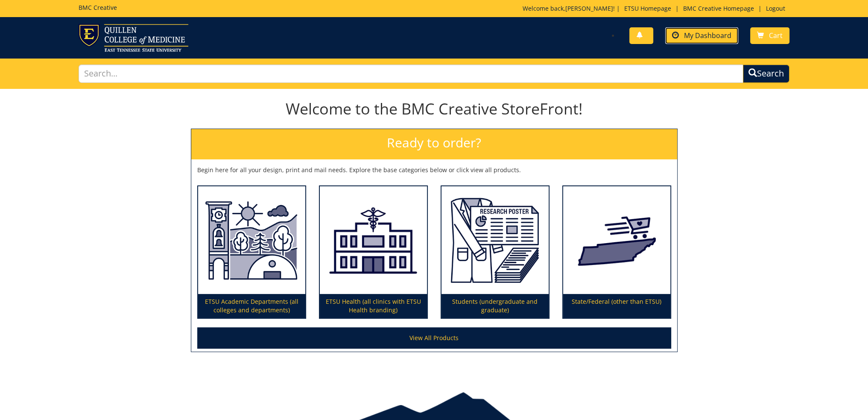 The height and width of the screenshot is (420, 868). Describe the element at coordinates (616, 240) in the screenshot. I see `img: State/Federal (other than ETSU)` at that location.